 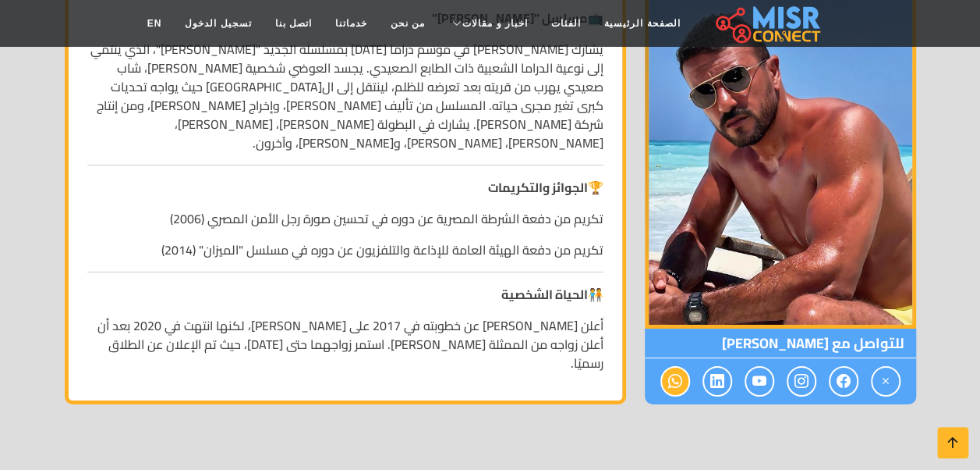 What do you see at coordinates (566, 23) in the screenshot?
I see `a: الفئات` at bounding box center [566, 23].